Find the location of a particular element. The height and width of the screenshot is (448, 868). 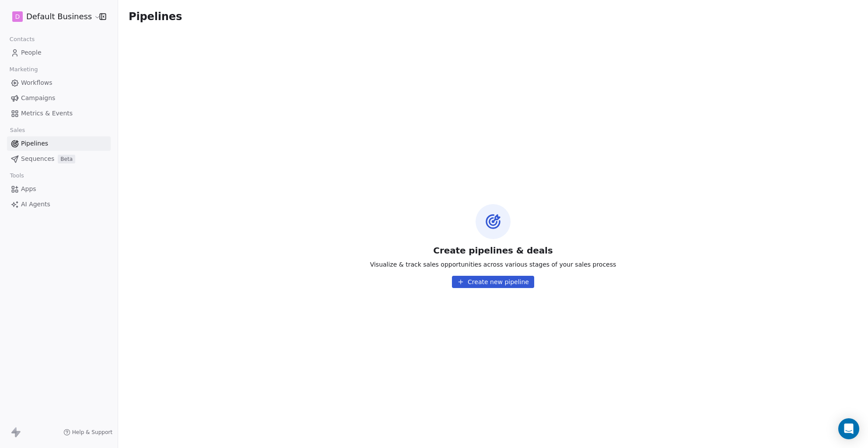

span: Default Business is located at coordinates (59, 16).